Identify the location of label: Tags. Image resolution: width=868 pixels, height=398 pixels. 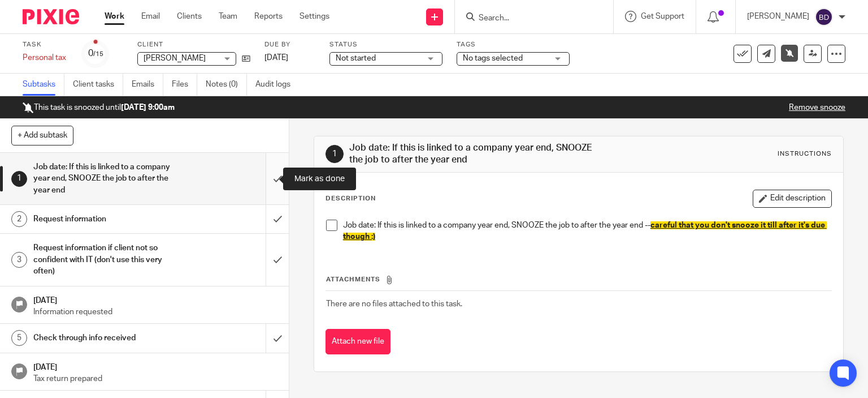
(513, 44).